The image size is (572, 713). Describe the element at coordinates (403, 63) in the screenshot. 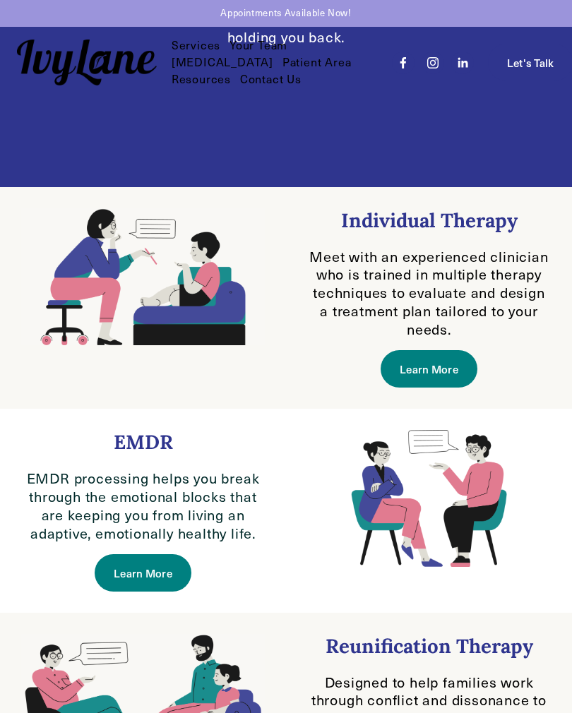

I see `a: Facebook` at that location.